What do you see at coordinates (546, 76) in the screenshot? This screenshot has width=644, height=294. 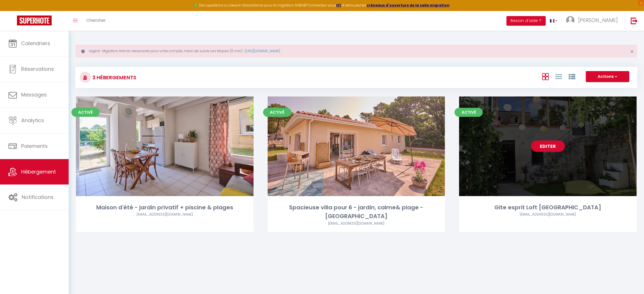 I see `a: Vue en Box` at bounding box center [546, 76].